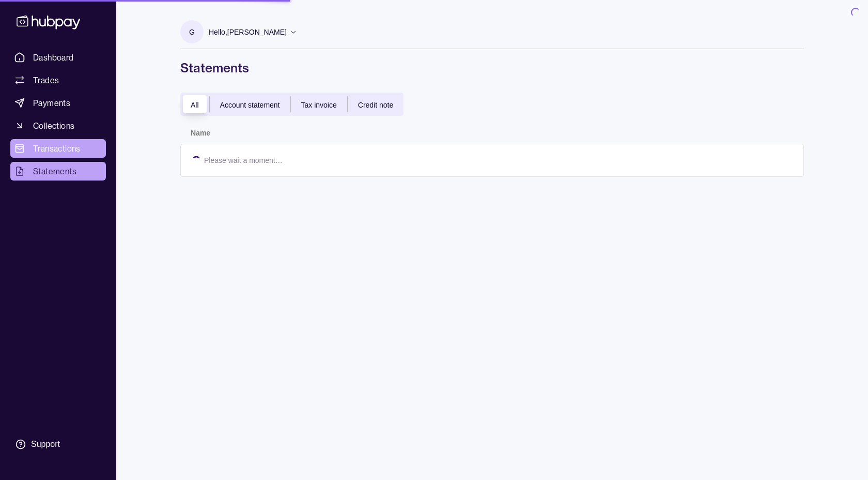 The height and width of the screenshot is (480, 868). I want to click on a: Collections, so click(58, 125).